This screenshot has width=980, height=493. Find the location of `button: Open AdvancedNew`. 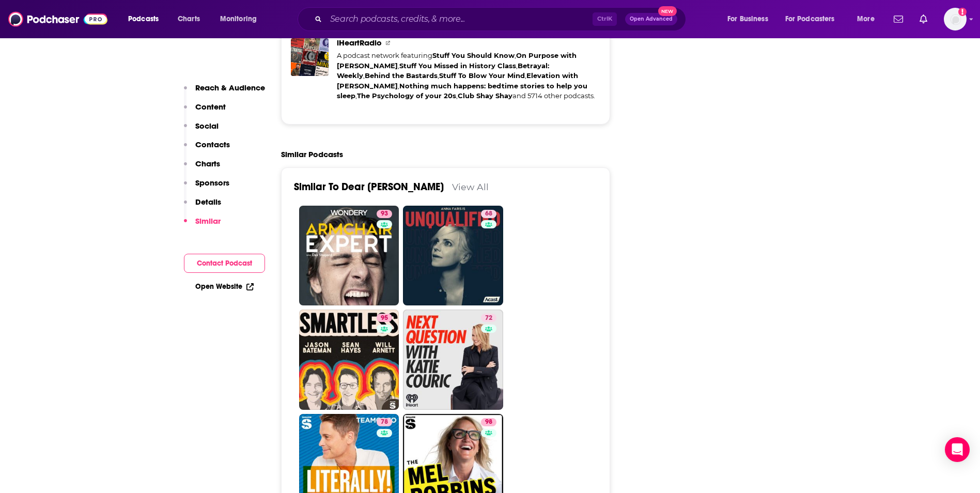

button: Open AdvancedNew is located at coordinates (651, 19).